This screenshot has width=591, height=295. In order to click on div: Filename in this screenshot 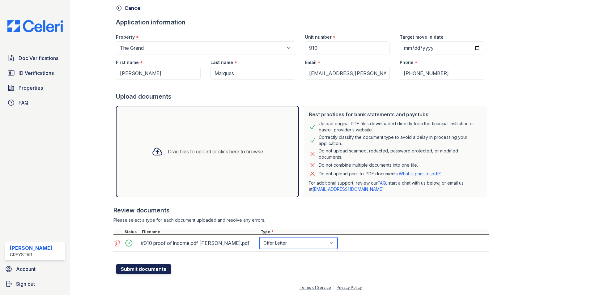, I will do `click(200, 232)`.